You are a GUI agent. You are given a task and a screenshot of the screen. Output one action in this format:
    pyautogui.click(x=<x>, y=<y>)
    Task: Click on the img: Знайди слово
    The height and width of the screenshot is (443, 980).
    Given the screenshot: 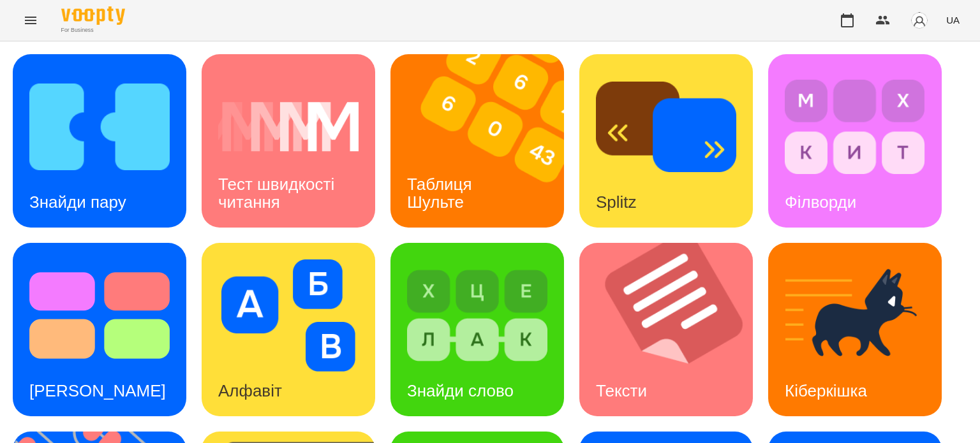 What is the action you would take?
    pyautogui.click(x=477, y=316)
    